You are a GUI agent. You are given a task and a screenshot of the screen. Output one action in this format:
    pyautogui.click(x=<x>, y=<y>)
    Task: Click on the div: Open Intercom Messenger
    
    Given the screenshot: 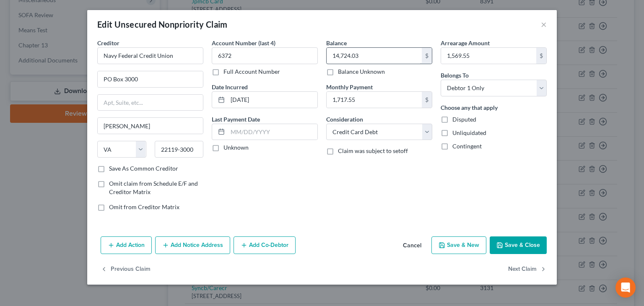 What is the action you would take?
    pyautogui.click(x=625, y=288)
    